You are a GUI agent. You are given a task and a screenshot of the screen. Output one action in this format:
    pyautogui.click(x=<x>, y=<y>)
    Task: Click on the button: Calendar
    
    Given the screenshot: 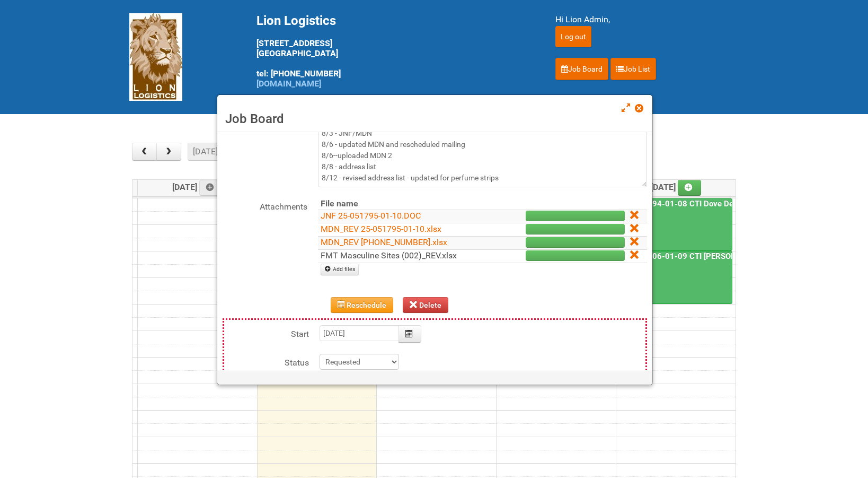 What is the action you would take?
    pyautogui.click(x=410, y=334)
    